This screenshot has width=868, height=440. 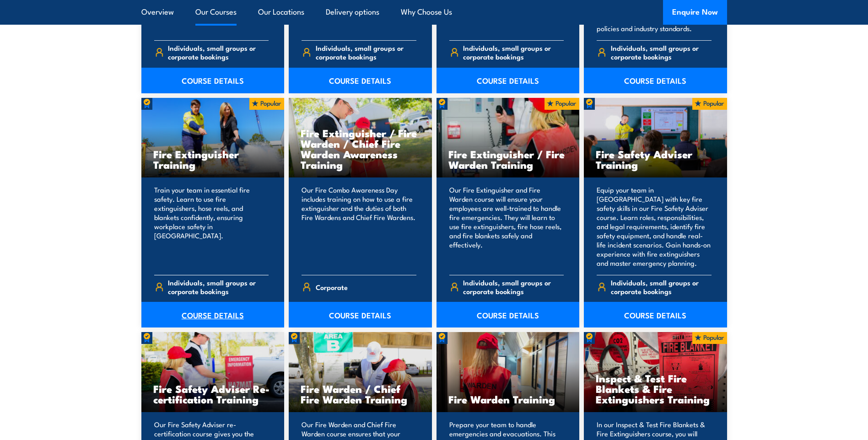 What do you see at coordinates (359, 227) in the screenshot?
I see `p: Our Fire Combo Awareness Day includes training on how to use a fire extinguisher and the duties o...` at bounding box center [359, 227].